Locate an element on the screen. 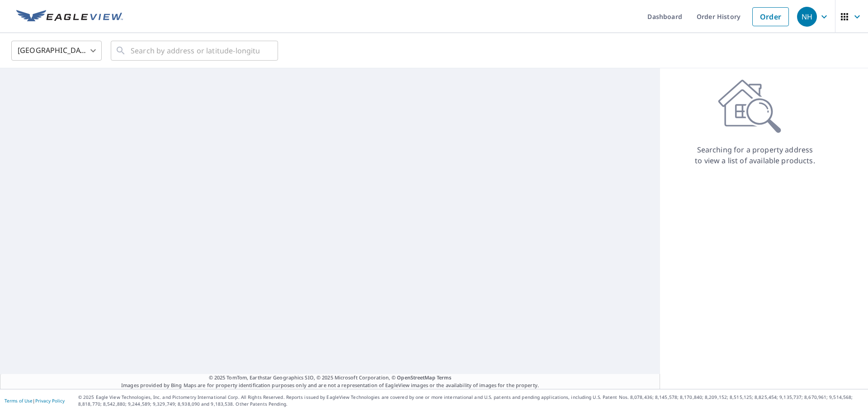  a: Terms of Use is located at coordinates (19, 401).